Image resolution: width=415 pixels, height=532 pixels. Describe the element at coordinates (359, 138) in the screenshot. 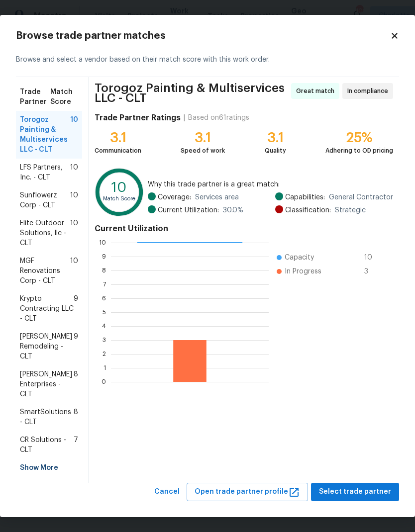

I see `div: 25%` at that location.